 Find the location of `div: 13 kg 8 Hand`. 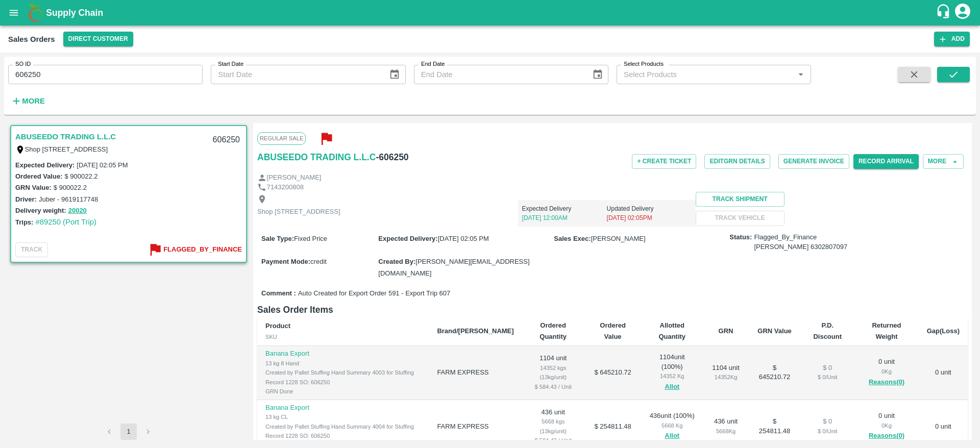

div: 13 kg 8 Hand is located at coordinates (343, 364).